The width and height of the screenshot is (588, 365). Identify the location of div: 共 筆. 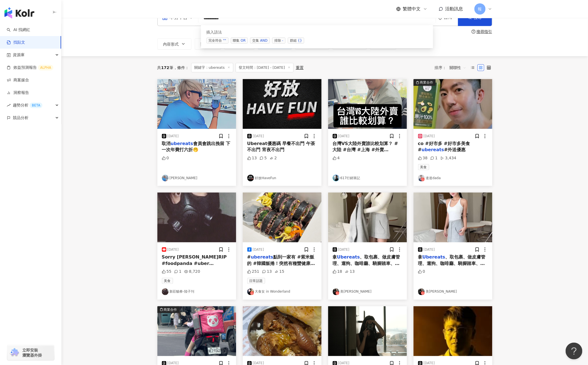
(165, 68).